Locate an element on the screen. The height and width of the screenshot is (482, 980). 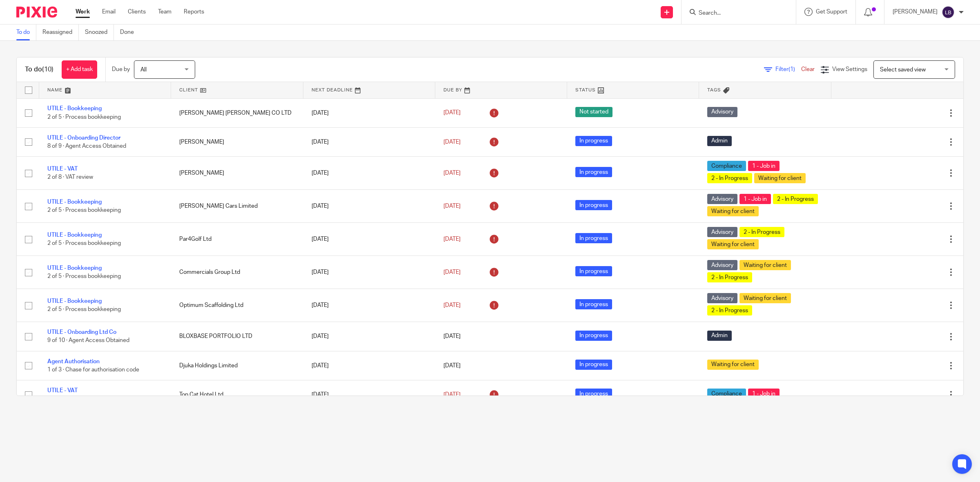
td: Top Cat Hotel Ltd is located at coordinates (237, 395).